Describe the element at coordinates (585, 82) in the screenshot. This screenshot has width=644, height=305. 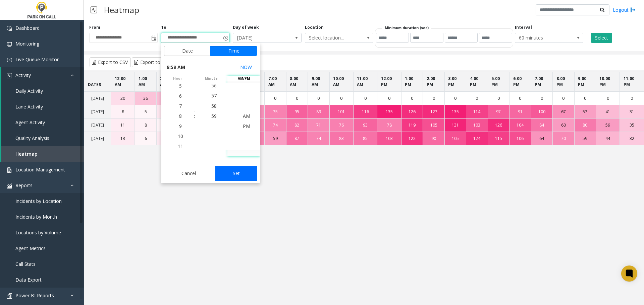
I see `th: 9:00 PM` at that location.